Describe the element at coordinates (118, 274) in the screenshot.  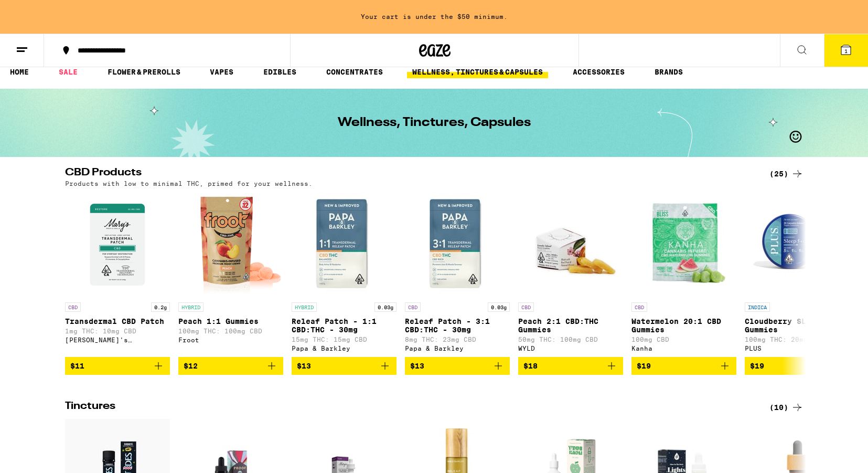
I see `a: Open page for Transdermal CBD Patch from Mary's Medicinals` at that location.